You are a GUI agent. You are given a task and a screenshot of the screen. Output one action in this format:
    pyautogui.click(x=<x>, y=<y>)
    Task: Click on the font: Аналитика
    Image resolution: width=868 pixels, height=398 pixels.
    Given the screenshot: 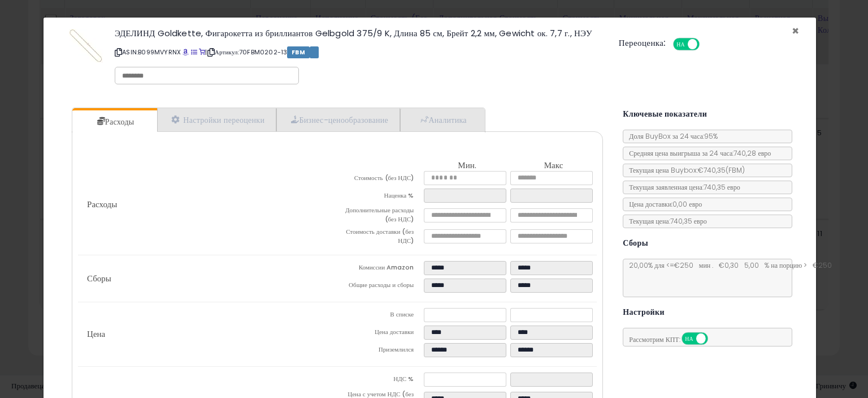 What is the action you would take?
    pyautogui.click(x=447, y=120)
    